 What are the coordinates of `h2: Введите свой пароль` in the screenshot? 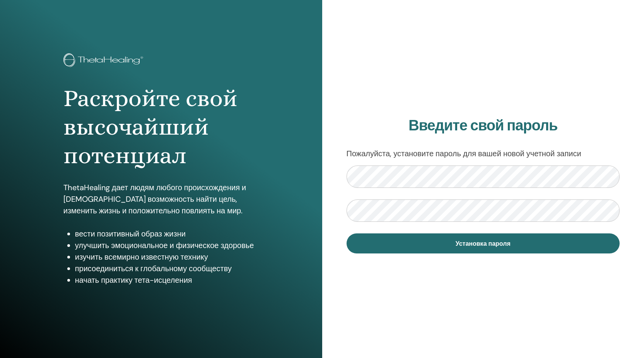 It's located at (483, 126).